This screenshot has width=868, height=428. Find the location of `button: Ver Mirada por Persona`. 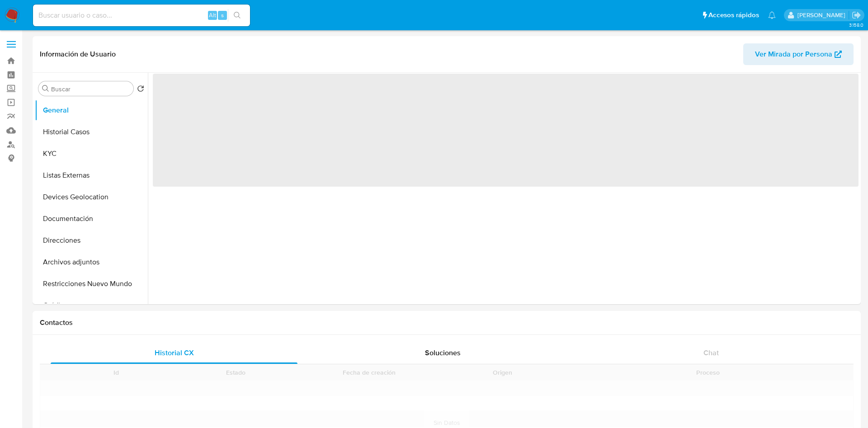

button: Ver Mirada por Persona is located at coordinates (798, 55).